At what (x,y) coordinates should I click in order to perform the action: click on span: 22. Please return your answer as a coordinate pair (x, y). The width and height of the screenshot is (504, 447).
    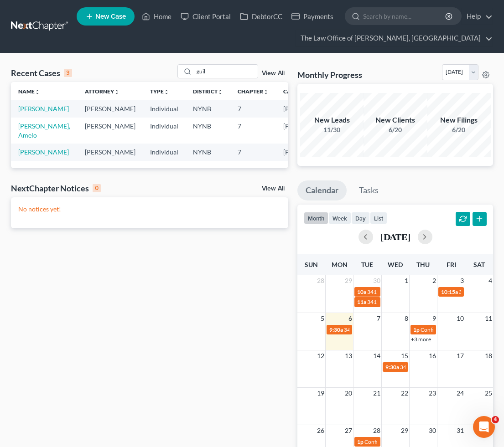
    Looking at the image, I should click on (405, 394).